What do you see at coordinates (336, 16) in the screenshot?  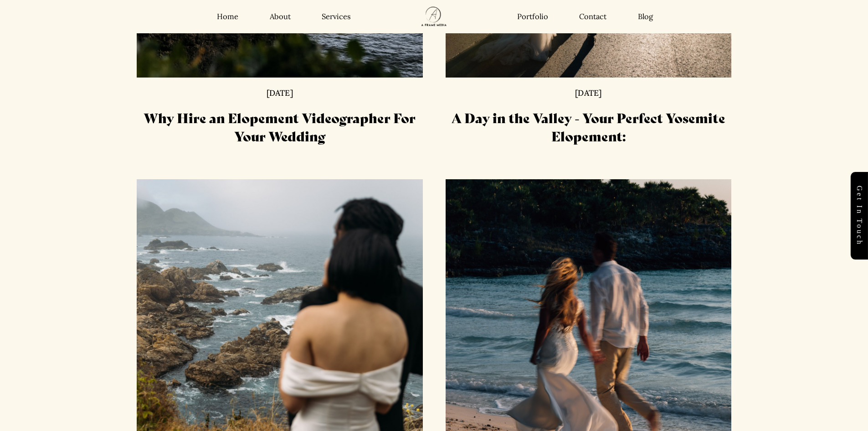 I see `a: Services` at bounding box center [336, 16].